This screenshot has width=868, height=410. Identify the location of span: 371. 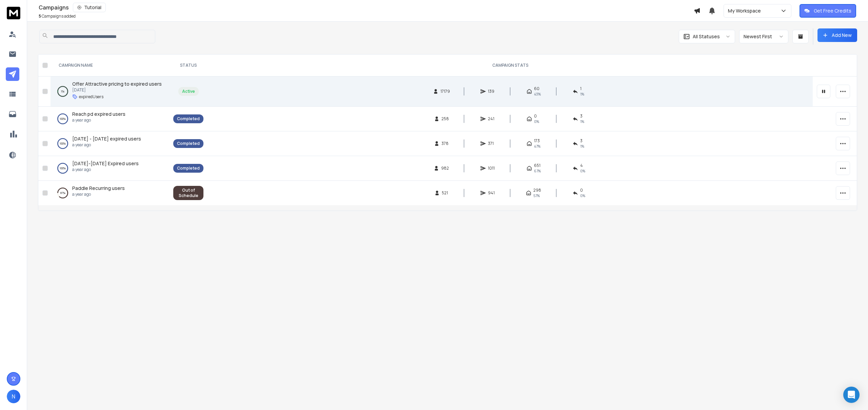
(491, 143).